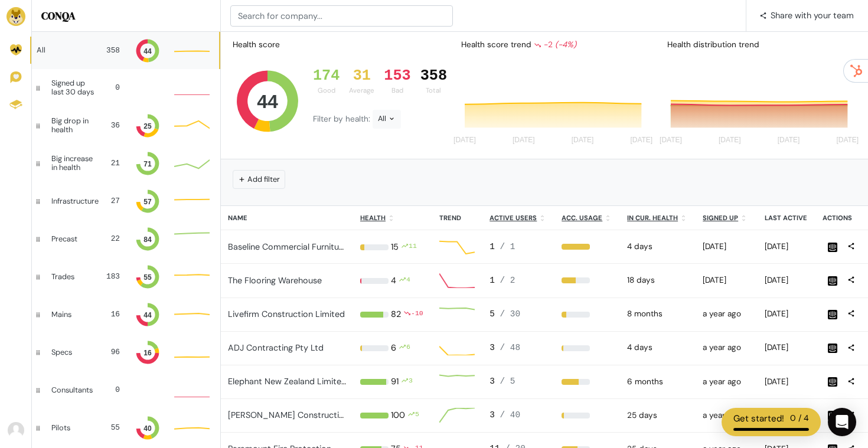  I want to click on a: Livefirm Construction Limited, so click(286, 314).